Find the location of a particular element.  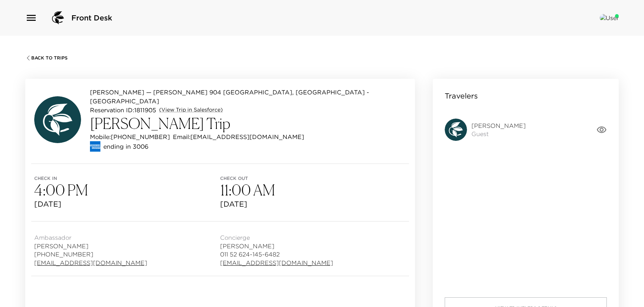

span: 011 52 624-145-6482 is located at coordinates (277, 254).